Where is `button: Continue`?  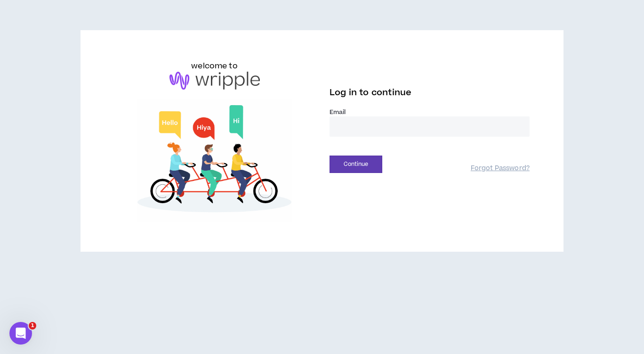 button: Continue is located at coordinates (356, 163).